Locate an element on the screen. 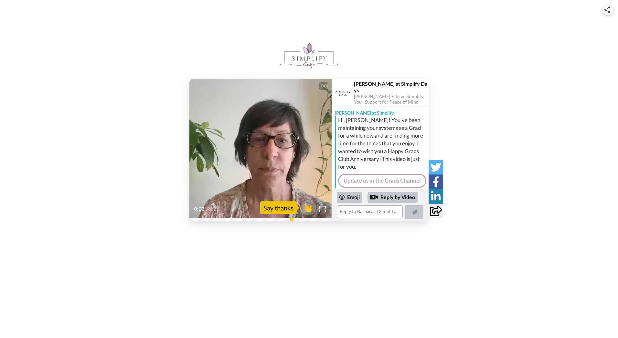 Image resolution: width=618 pixels, height=338 pixels. img: logo is located at coordinates (309, 56).